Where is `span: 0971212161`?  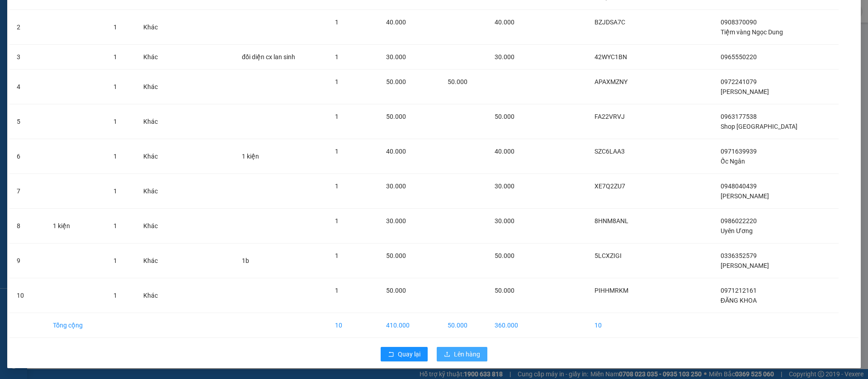 span: 0971212161 is located at coordinates (739, 291).